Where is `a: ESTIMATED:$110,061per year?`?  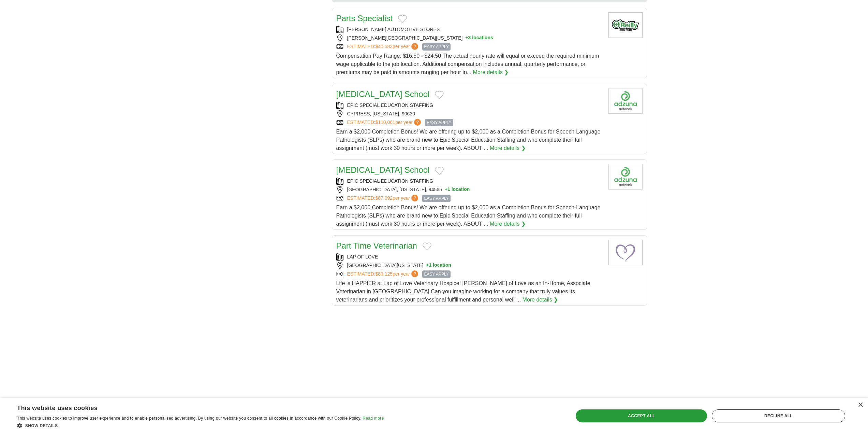 a: ESTIMATED:$110,061per year? is located at coordinates (385, 122).